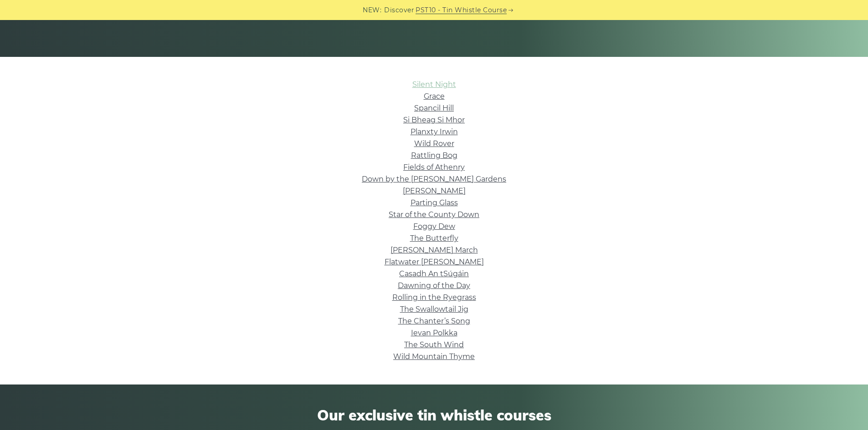  I want to click on a: Parting Glass, so click(434, 203).